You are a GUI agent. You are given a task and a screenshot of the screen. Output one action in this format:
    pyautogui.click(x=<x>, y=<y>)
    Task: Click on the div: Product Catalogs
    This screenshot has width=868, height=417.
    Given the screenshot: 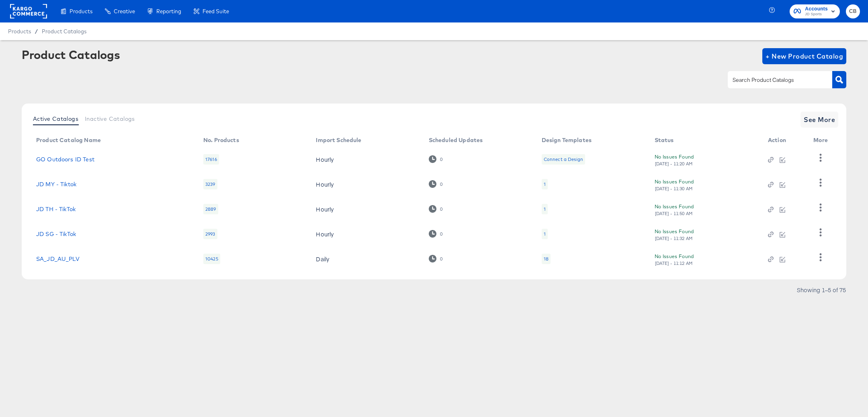 What is the action you would take?
    pyautogui.click(x=71, y=55)
    